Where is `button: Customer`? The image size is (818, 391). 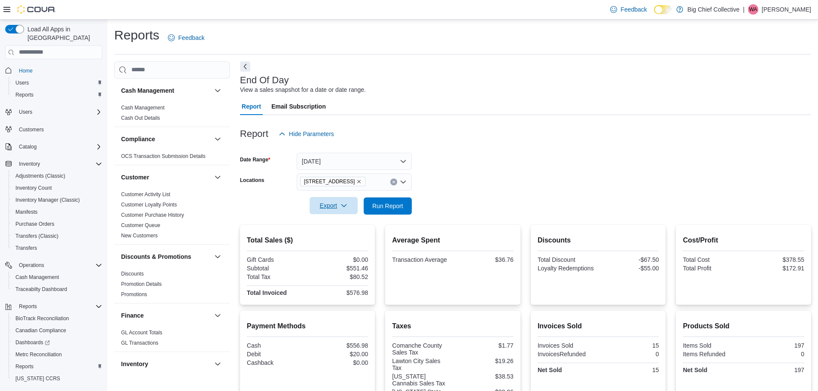
button: Customer is located at coordinates (218, 177).